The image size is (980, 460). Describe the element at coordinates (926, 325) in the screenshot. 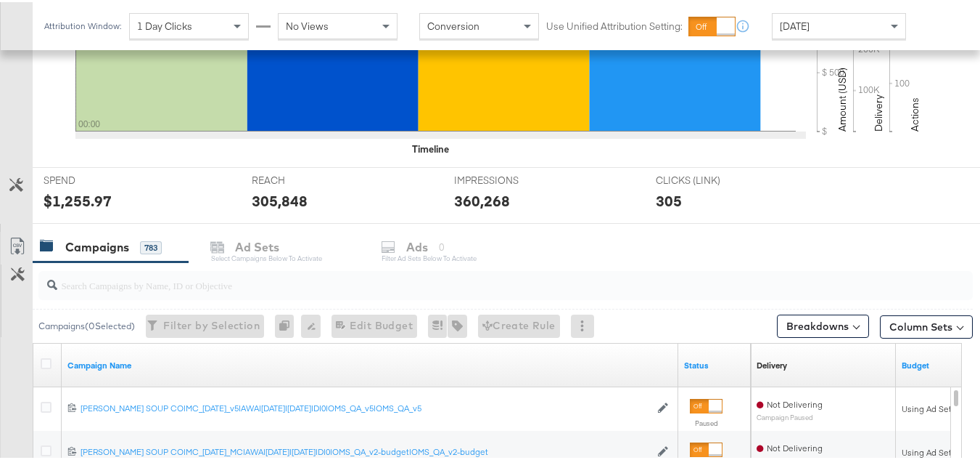

I see `button: Column Sets` at that location.